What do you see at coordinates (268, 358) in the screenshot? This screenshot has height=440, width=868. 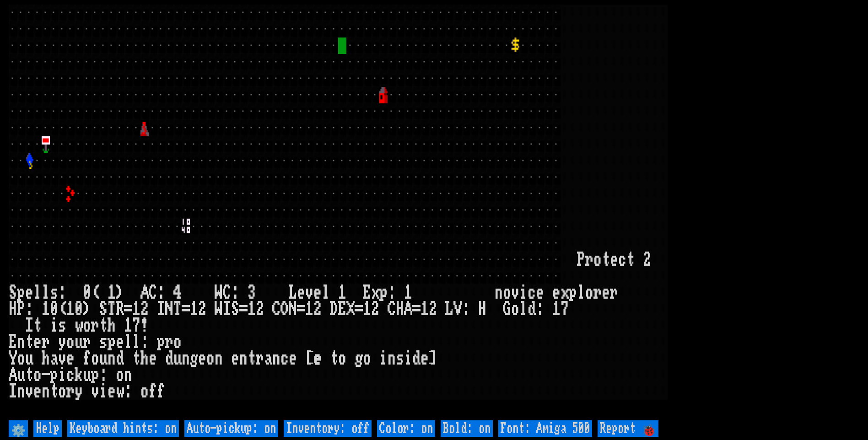 I see `div: a` at bounding box center [268, 358].